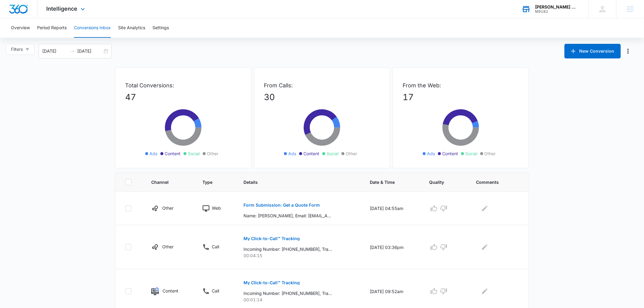 This screenshot has width=644, height=308. Describe the element at coordinates (90, 51) in the screenshot. I see `input: End date` at that location.